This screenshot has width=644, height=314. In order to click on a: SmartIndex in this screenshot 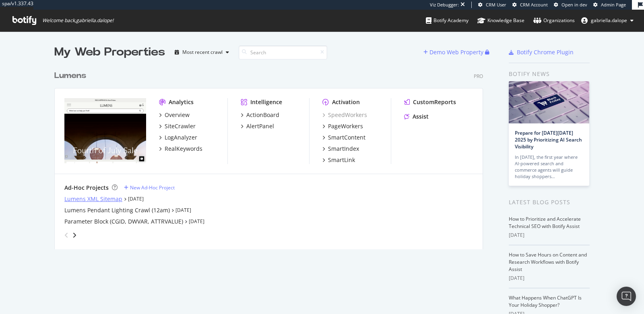, I will do `click(340, 149)`.